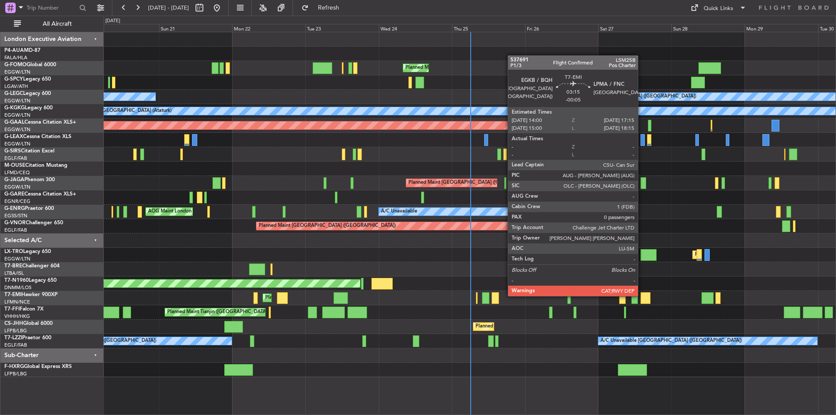 This screenshot has width=836, height=415. Describe the element at coordinates (14, 273) in the screenshot. I see `a: LTBA/ISL` at that location.